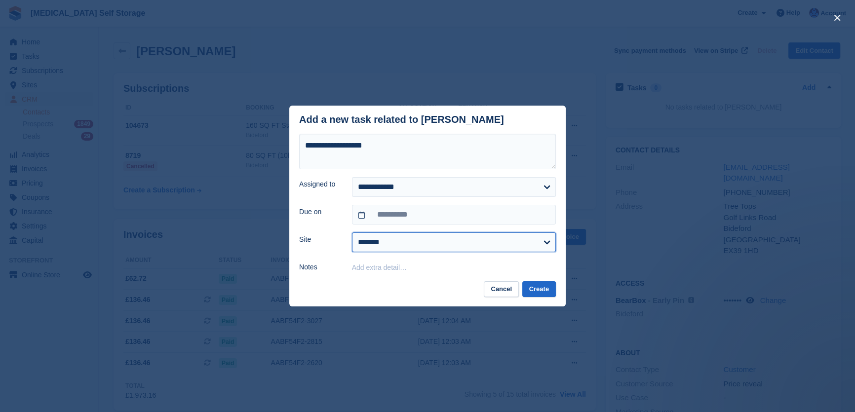 The image size is (855, 412). I want to click on button: close, so click(837, 18).